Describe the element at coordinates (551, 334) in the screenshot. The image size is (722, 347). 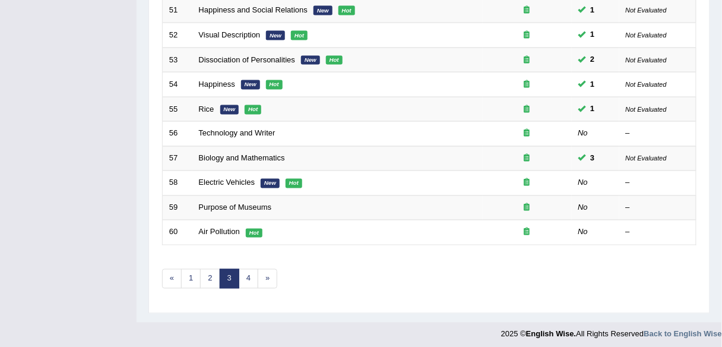
I see `strong: English Wise.` at that location.